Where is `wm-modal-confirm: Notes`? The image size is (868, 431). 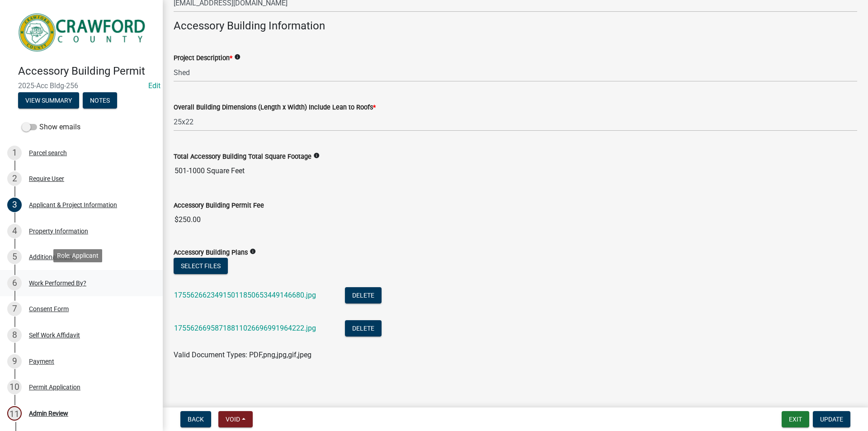
wm-modal-confirm: Notes is located at coordinates (100, 101).